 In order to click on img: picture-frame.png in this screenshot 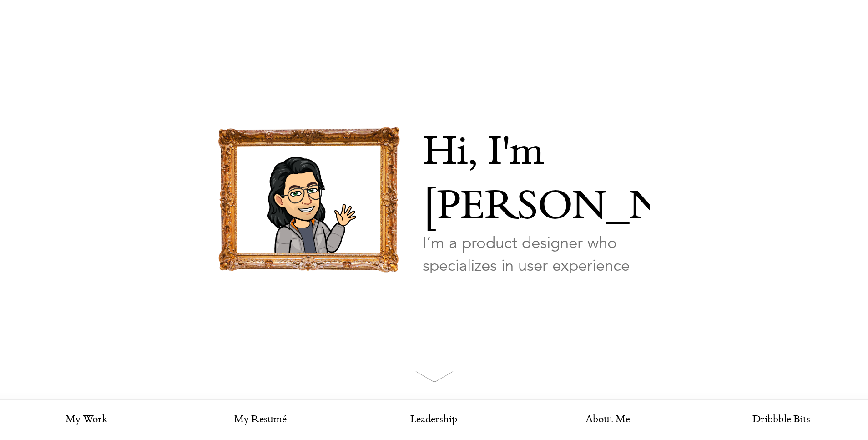, I will do `click(309, 200)`.